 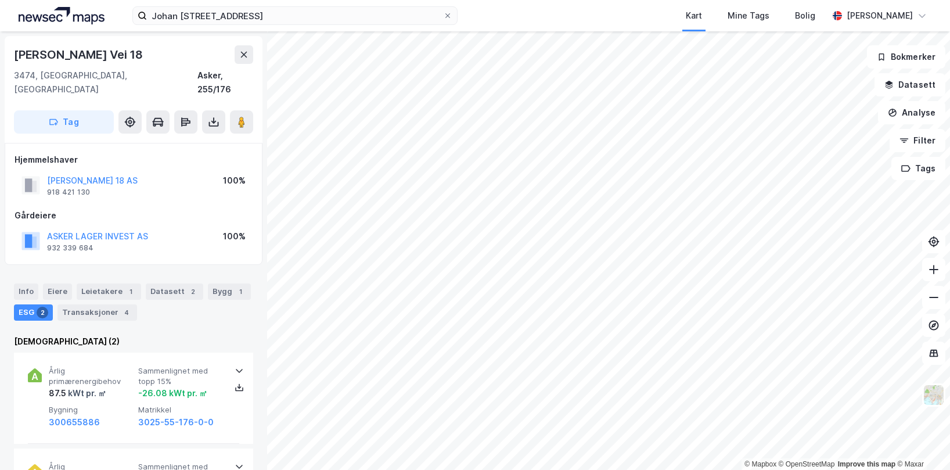 What do you see at coordinates (229, 291) in the screenshot?
I see `div: Bygg` at bounding box center [229, 291].